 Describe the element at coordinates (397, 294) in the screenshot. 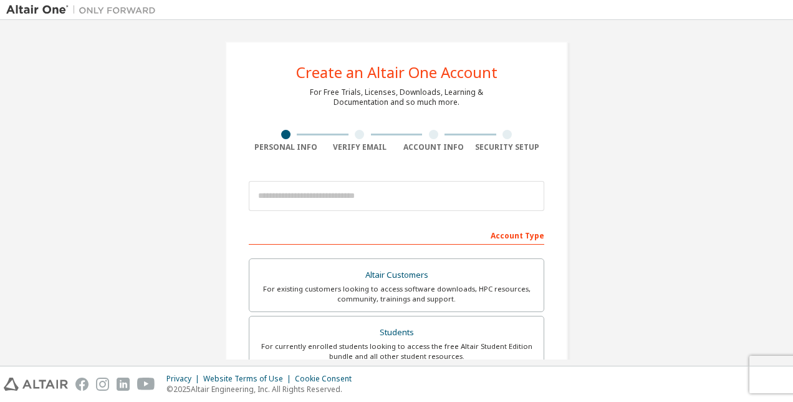

I see `div: For existing customers looking to access software downloads, HPC resources, community, trainings ...` at that location.